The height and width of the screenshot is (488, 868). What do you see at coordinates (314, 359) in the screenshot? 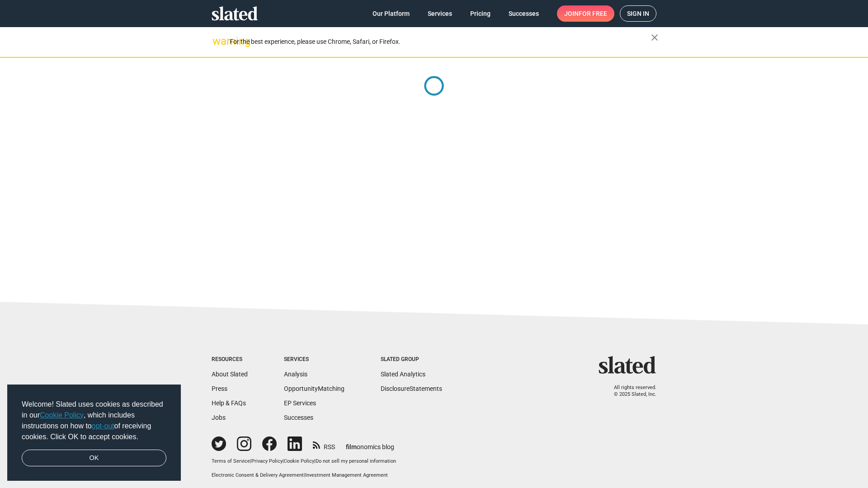
I see `div: Services` at bounding box center [314, 359].